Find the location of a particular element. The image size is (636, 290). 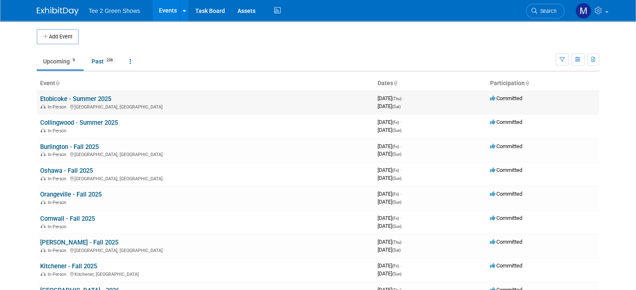

a: Past236 is located at coordinates (103, 61).